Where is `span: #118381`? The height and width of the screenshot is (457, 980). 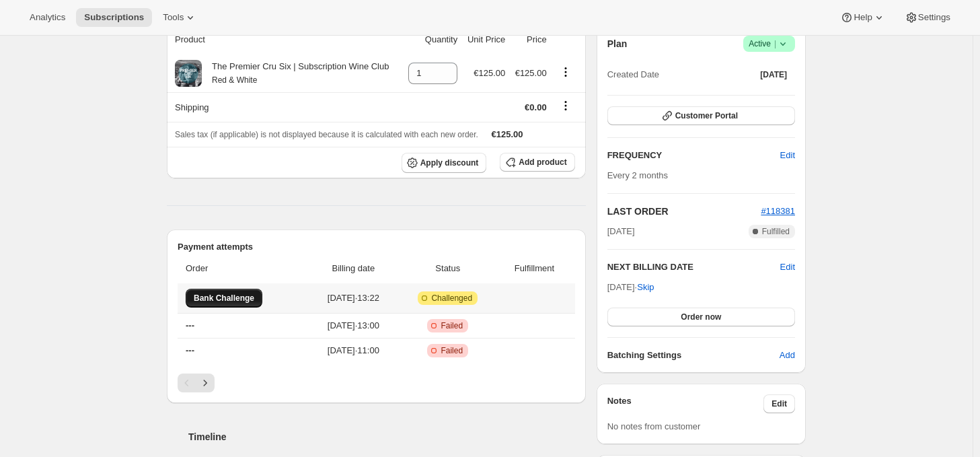 span: #118381 is located at coordinates (777, 210).